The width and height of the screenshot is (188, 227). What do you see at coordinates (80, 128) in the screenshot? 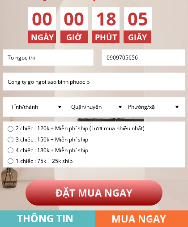
I see `span: 2 chiếc : 120k + Miễn phí ship (Lượt mua nhiều nhất)` at bounding box center [80, 128].